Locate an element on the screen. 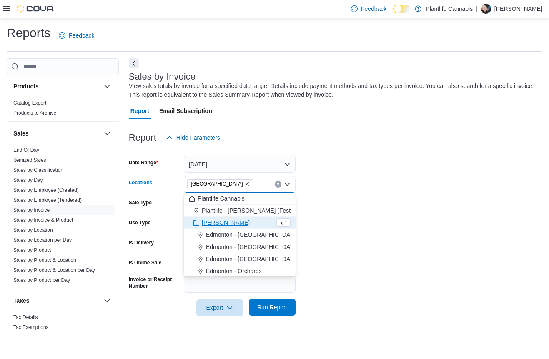  a: Sales by Location per Day is located at coordinates (42, 240).